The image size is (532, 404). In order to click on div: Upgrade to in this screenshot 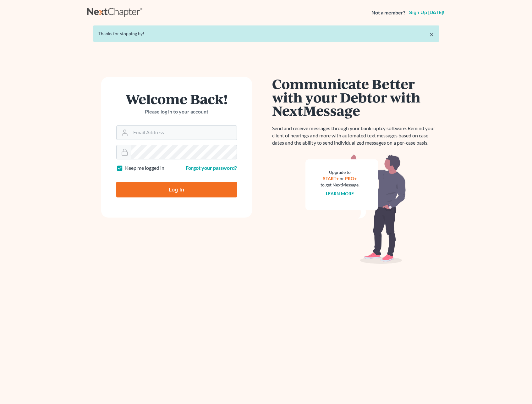, I will do `click(340, 172)`.